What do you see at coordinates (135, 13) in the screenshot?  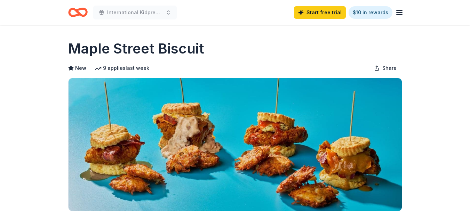 I see `button: International Kidpreneur Day Expo and Gala` at bounding box center [135, 13].